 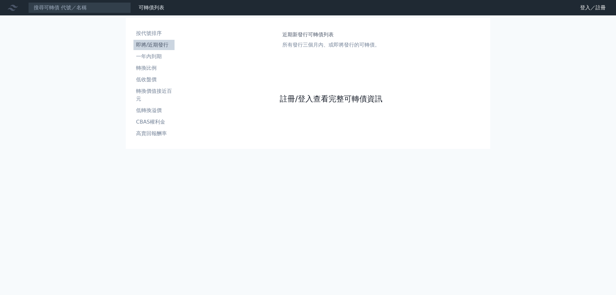 I want to click on a: 高賣回報酬率, so click(x=154, y=134).